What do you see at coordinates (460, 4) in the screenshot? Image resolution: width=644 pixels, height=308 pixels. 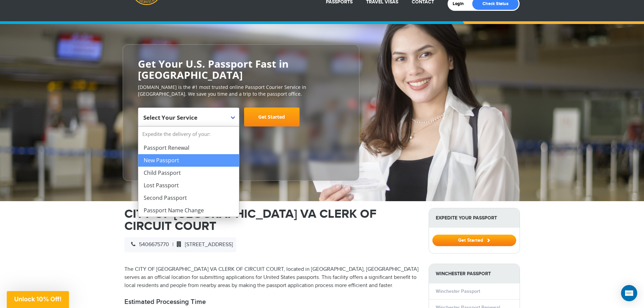 I see `a: Login` at bounding box center [460, 4].